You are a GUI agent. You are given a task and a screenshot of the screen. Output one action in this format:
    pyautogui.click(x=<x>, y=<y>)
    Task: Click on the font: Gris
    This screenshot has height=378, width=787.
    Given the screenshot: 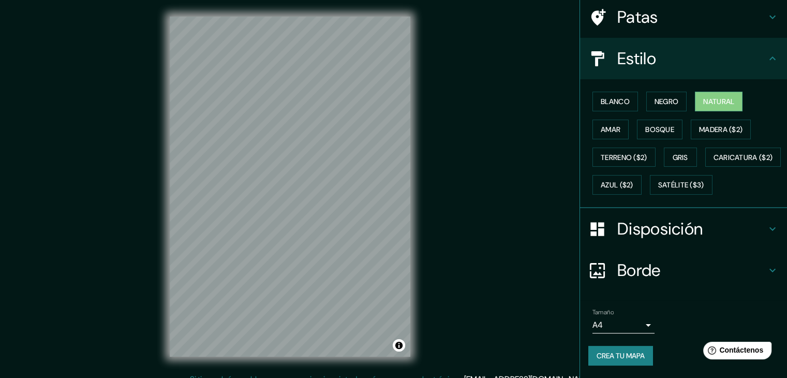 What is the action you would take?
    pyautogui.click(x=681, y=157)
    